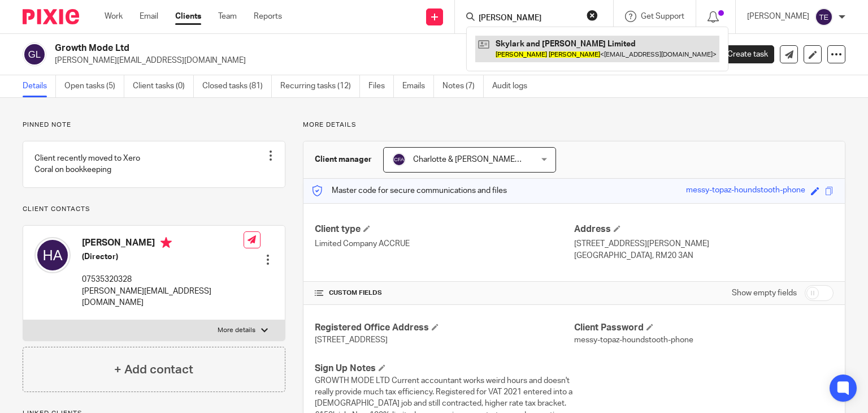 Image resolution: width=868 pixels, height=413 pixels. I want to click on div: messy-topaz-houndstooth-phone, so click(746, 191).